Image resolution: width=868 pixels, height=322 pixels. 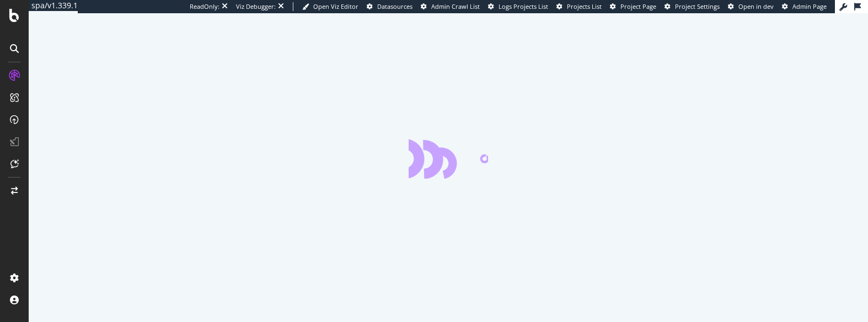 What do you see at coordinates (584, 6) in the screenshot?
I see `span: Projects List` at bounding box center [584, 6].